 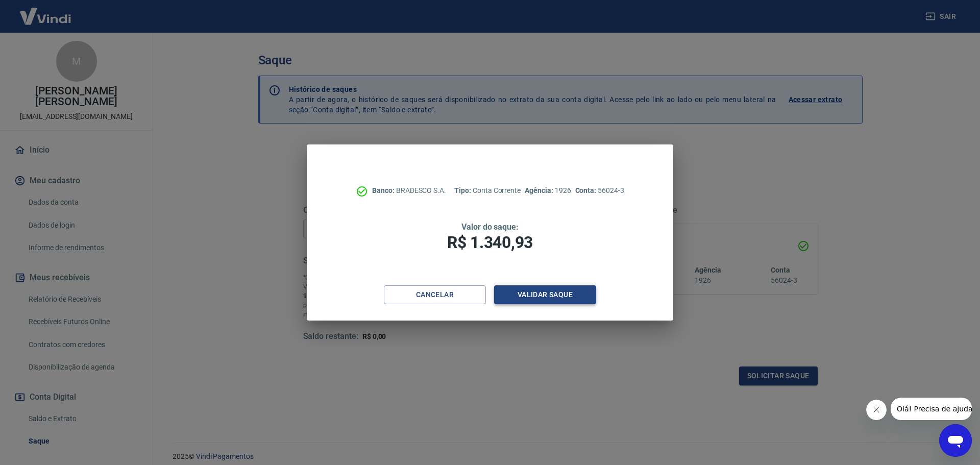 What do you see at coordinates (540, 190) in the screenshot?
I see `span: Agência:` at bounding box center [540, 190].